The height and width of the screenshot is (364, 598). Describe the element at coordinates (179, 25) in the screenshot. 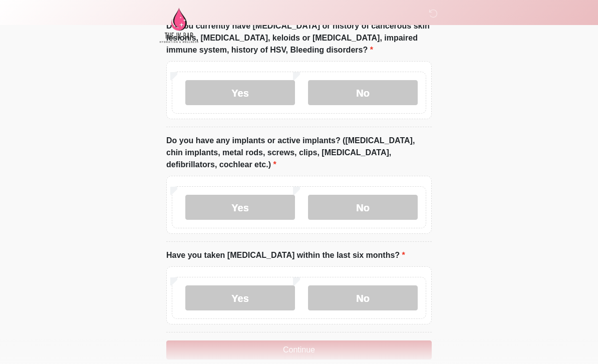

I see `img: The IV Bar, LLC Logo` at that location.